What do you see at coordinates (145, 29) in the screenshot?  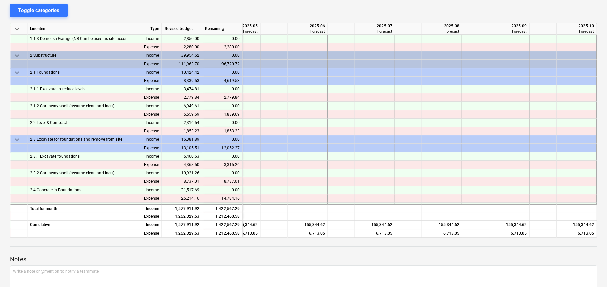 I see `div: Type` at bounding box center [145, 29].